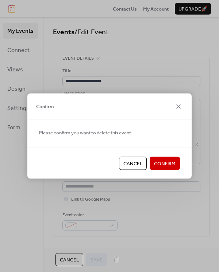 The image size is (219, 272). Describe the element at coordinates (85, 133) in the screenshot. I see `span: Please confirm you want to delete this event.` at that location.